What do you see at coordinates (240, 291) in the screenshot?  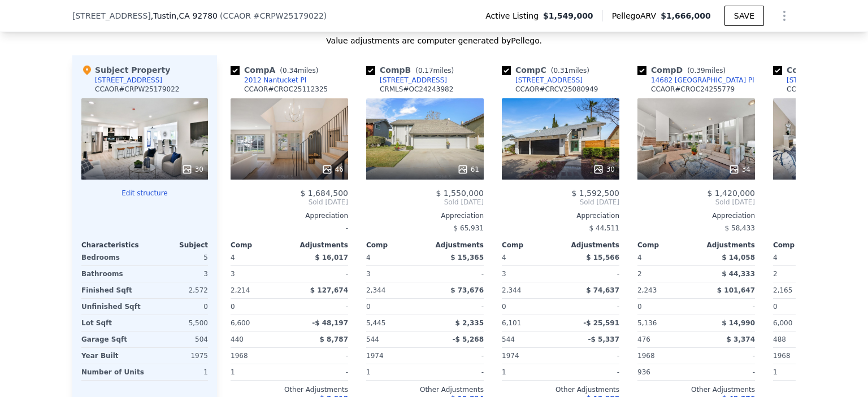 I see `span: 2,214` at bounding box center [240, 291].